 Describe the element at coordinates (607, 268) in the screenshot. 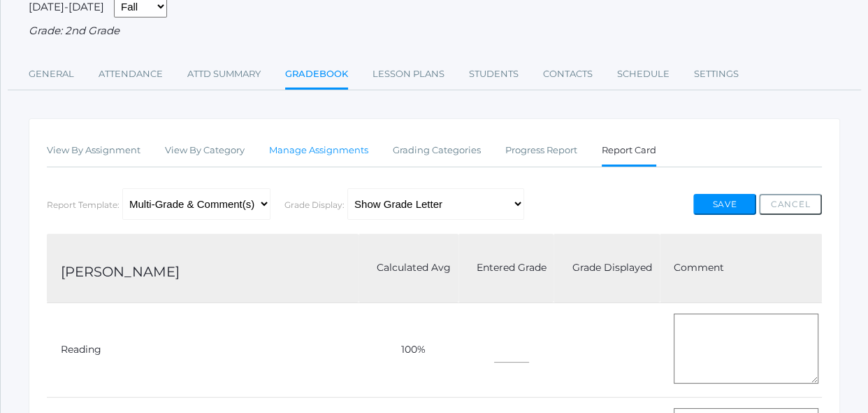

I see `td: Grade Displayed` at that location.